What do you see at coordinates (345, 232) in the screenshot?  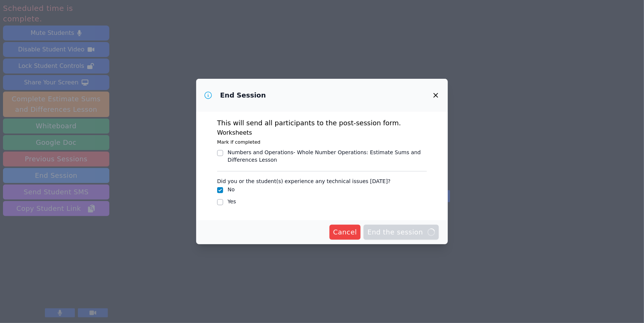 I see `span: Cancel` at bounding box center [345, 232].